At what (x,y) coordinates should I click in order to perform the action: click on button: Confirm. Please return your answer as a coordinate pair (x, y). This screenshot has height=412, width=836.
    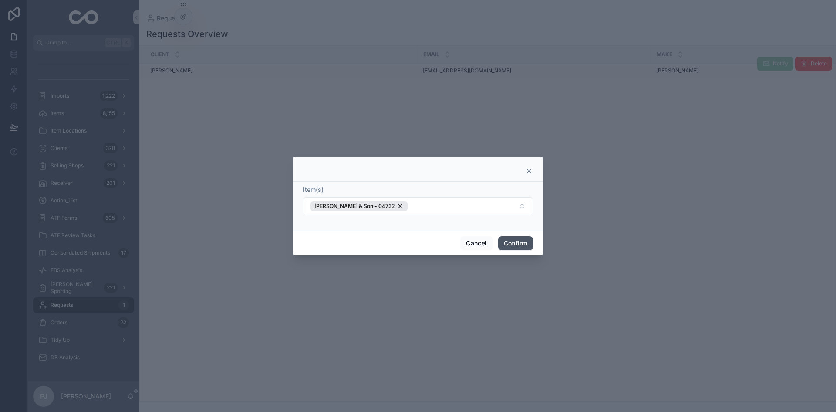
    Looking at the image, I should click on (516, 243).